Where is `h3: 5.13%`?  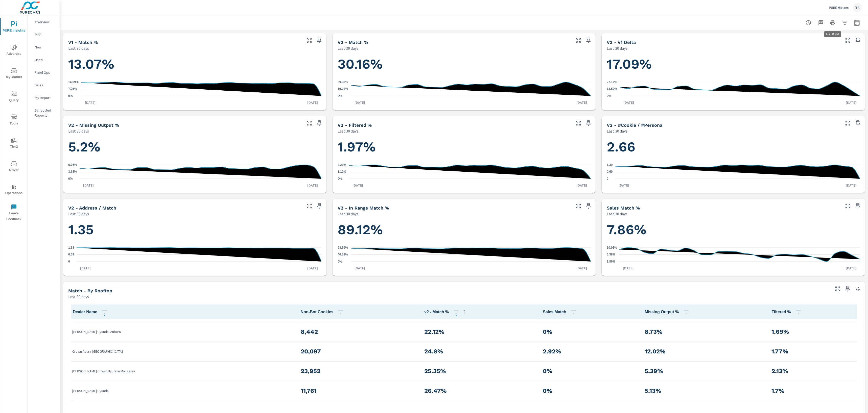 h3: 5.13% is located at coordinates (704, 391).